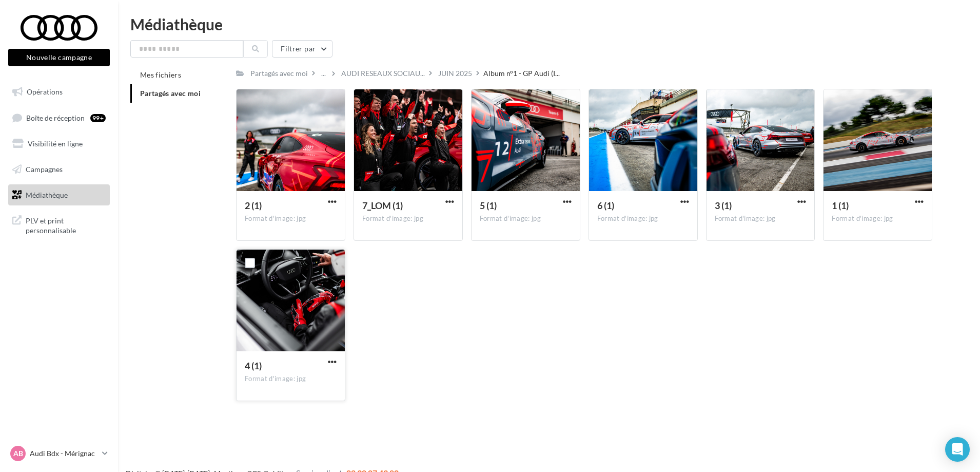 The width and height of the screenshot is (980, 472). What do you see at coordinates (170, 93) in the screenshot?
I see `span: Partagés avec moi` at bounding box center [170, 93].